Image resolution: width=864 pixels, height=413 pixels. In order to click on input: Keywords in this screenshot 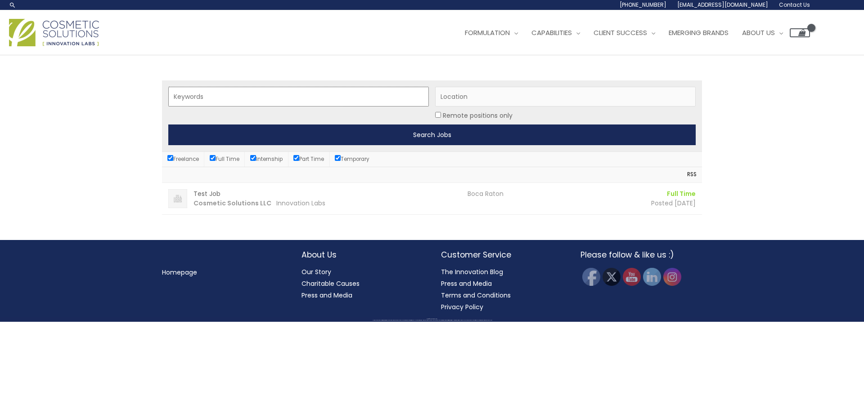, I will do `click(298, 97)`.